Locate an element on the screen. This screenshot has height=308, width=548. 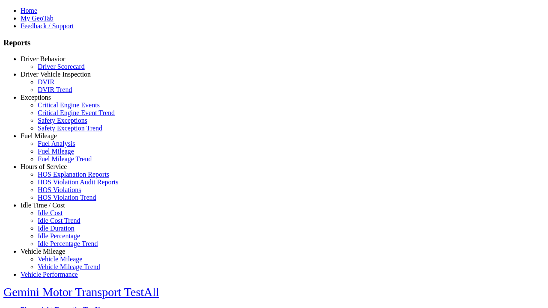
a: Idle Percentage is located at coordinates (59, 236).